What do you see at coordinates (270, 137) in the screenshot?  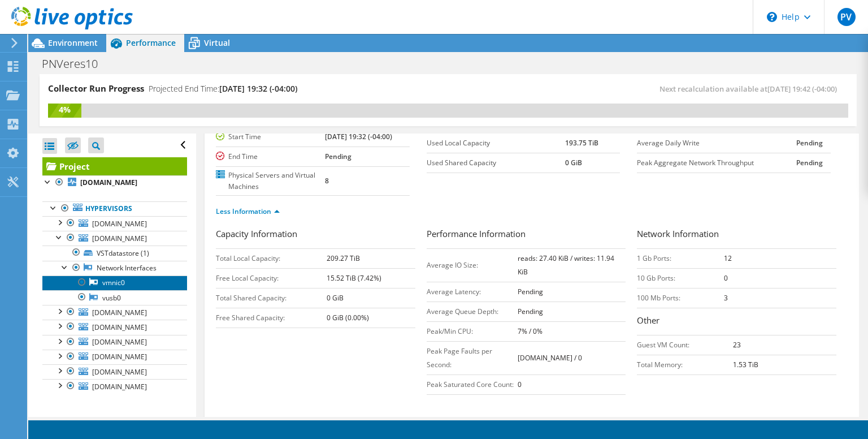 I see `label: Start Time` at bounding box center [270, 137].